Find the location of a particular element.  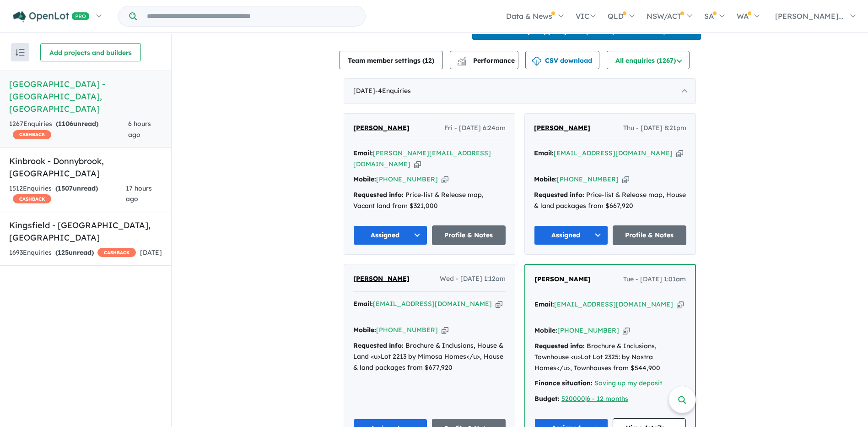

u: Saving up my deposit is located at coordinates (629, 383).